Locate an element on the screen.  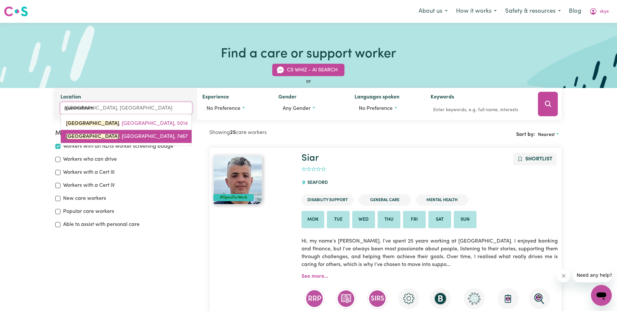
button: CS Whiz - AI Search is located at coordinates (309, 70).